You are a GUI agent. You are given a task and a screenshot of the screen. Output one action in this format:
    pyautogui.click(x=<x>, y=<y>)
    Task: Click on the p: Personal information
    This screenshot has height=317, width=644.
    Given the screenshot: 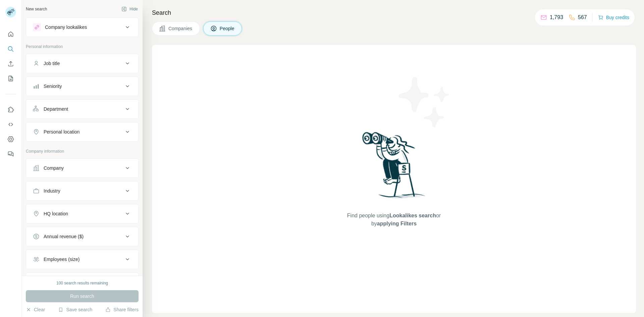 What is the action you would take?
    pyautogui.click(x=82, y=47)
    